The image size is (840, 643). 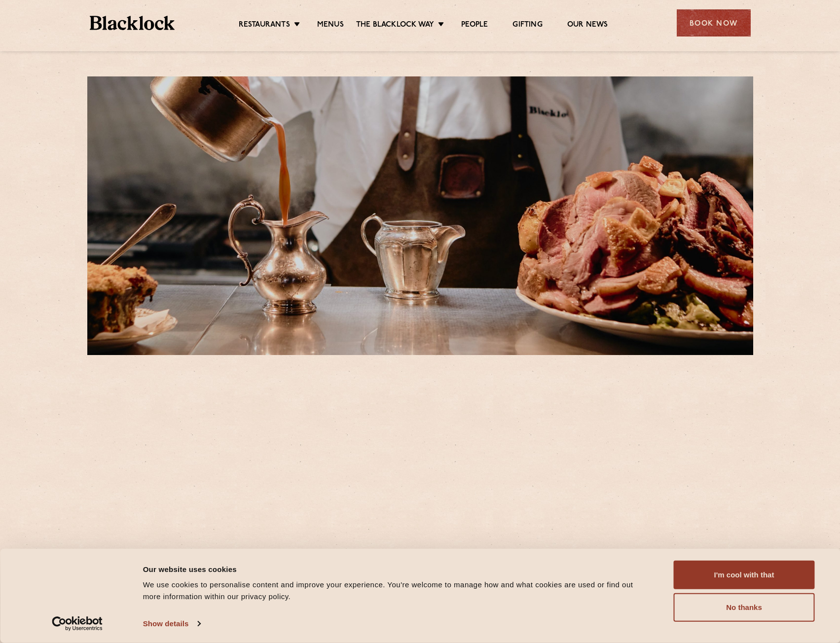 What do you see at coordinates (475, 26) in the screenshot?
I see `a: People` at bounding box center [475, 26].